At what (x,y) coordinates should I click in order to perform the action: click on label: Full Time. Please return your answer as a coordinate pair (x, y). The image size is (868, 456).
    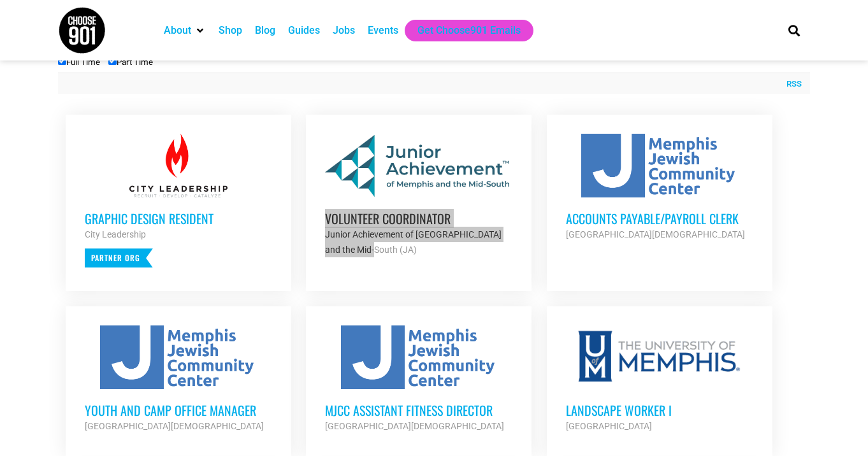
    Looking at the image, I should click on (79, 62).